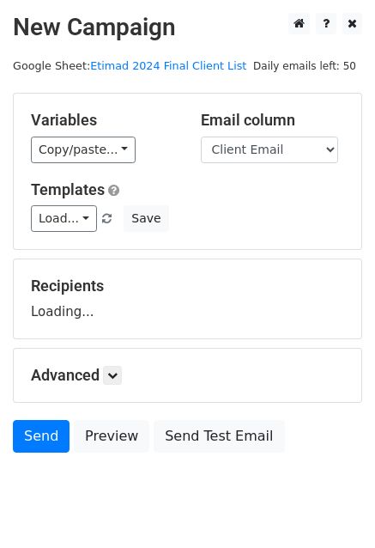 The width and height of the screenshot is (375, 548). Describe the element at coordinates (112, 436) in the screenshot. I see `a: Preview` at that location.